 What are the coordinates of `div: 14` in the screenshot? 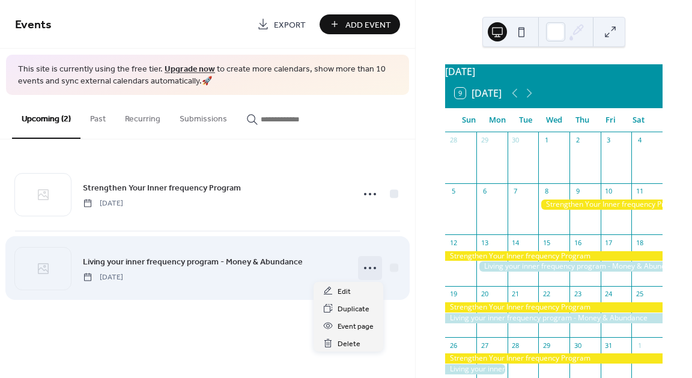 It's located at (515, 242).